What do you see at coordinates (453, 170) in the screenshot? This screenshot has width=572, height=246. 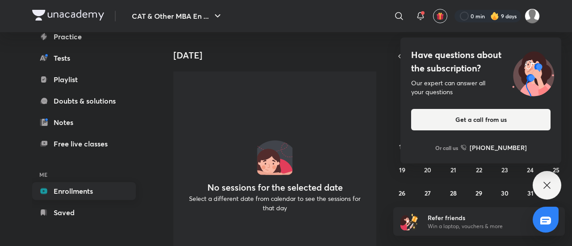 I see `button: October 21, 2025` at bounding box center [453, 170].